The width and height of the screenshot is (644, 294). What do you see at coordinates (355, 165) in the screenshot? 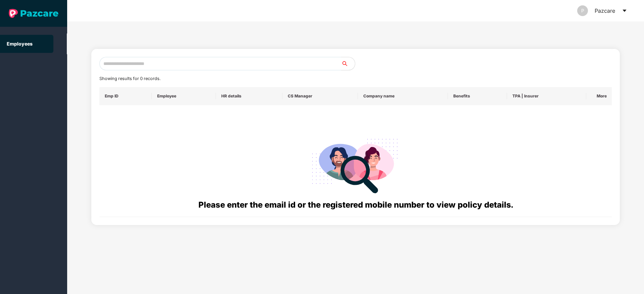
I see `img: svg+xml;base64,PHN2ZyB4bWxucz0iaHR0cDovL3d3dy53My5vcmcvMjAwMC9zdmciIHdpZHRoPSIyODgiIGhlaWdodD0iMj...` at bounding box center [355, 165].